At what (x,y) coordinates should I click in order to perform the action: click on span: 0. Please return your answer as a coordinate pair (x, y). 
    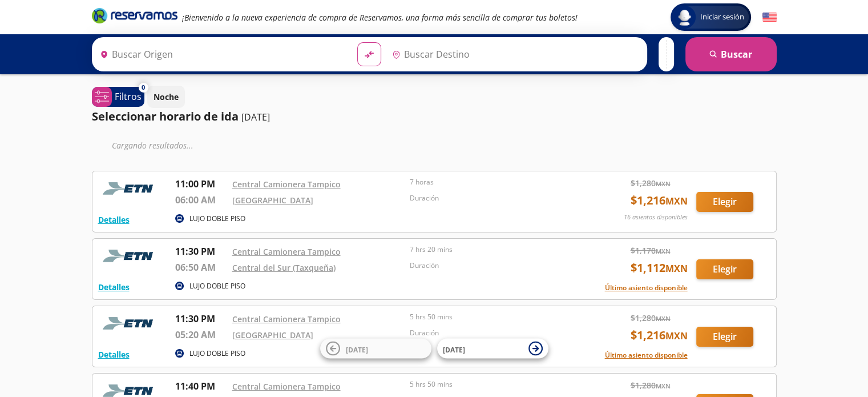
    Looking at the image, I should click on (144, 87).